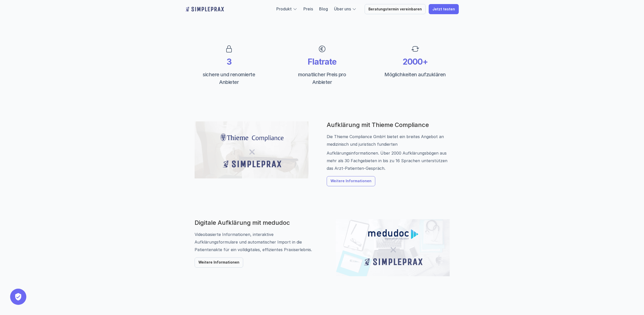  I want to click on a: Produkt, so click(283, 9).